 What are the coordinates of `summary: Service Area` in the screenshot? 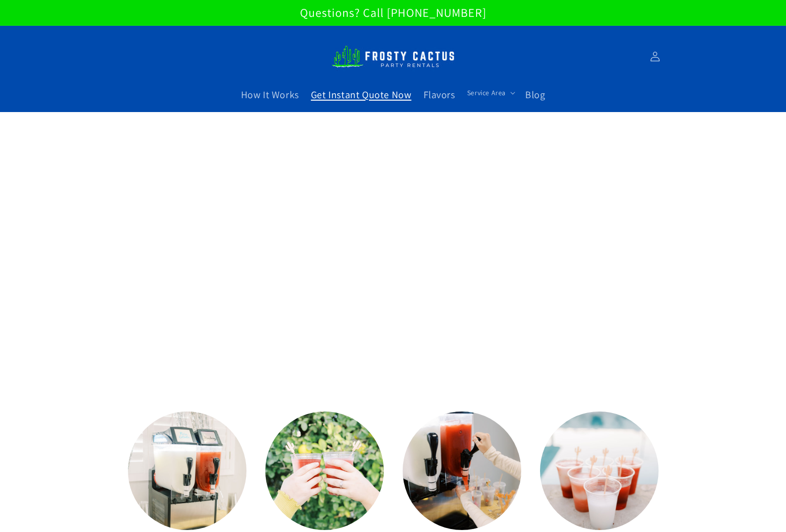 It's located at (490, 93).